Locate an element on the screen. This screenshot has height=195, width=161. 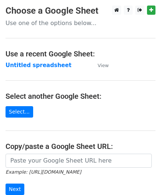
p: Use one of the options below... is located at coordinates (80, 23).